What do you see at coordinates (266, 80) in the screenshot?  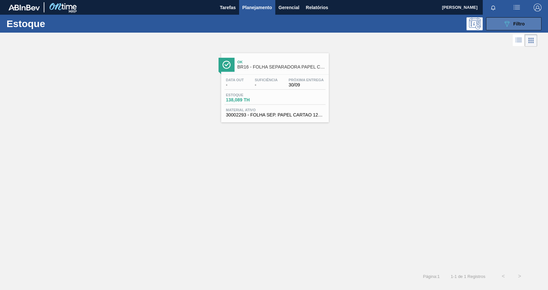 I see `span: Suficiência` at bounding box center [266, 80].